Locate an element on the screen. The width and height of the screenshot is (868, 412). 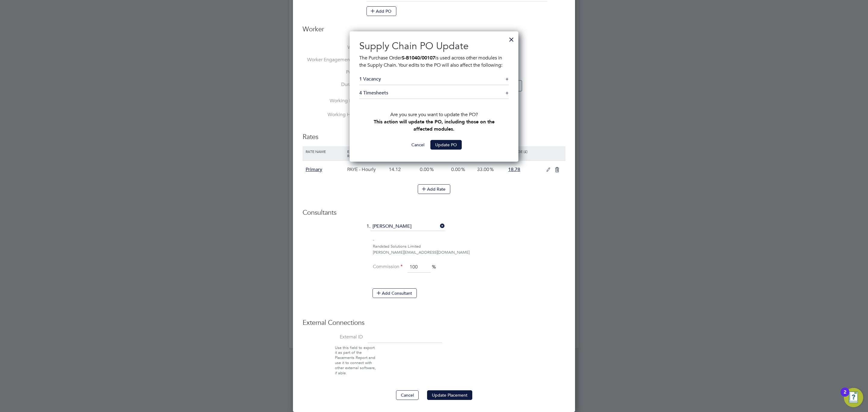
span: Primary is located at coordinates (314, 169).